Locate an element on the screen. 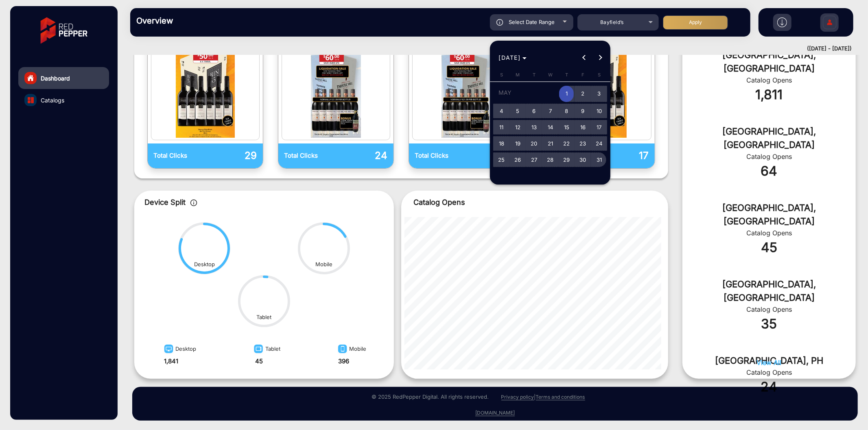  button: May 15, 2025 is located at coordinates (566, 128).